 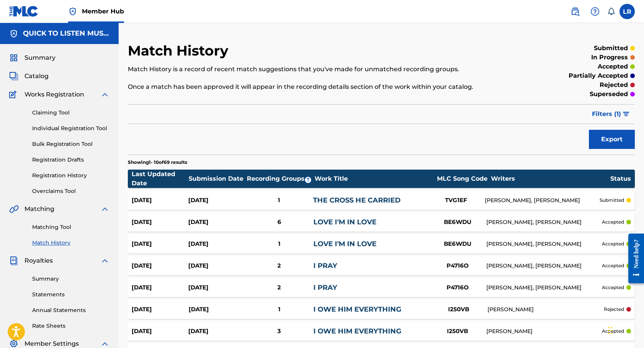 I want to click on div: Open Resource Center, so click(x=13, y=32).